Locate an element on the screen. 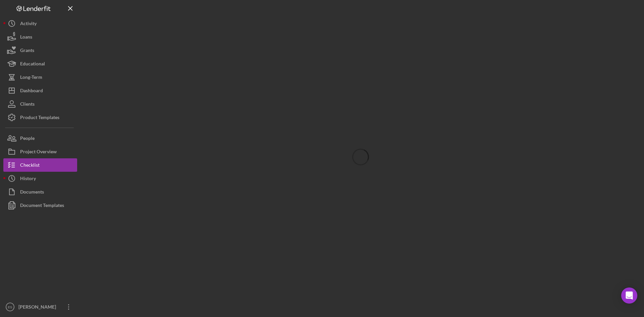  button: People is located at coordinates (40, 138).